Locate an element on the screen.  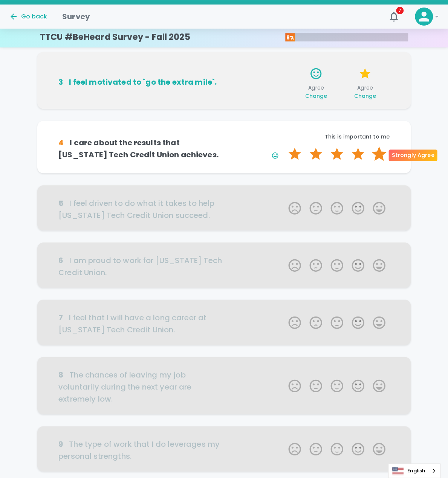
aside: Language selected: English is located at coordinates (414, 471).